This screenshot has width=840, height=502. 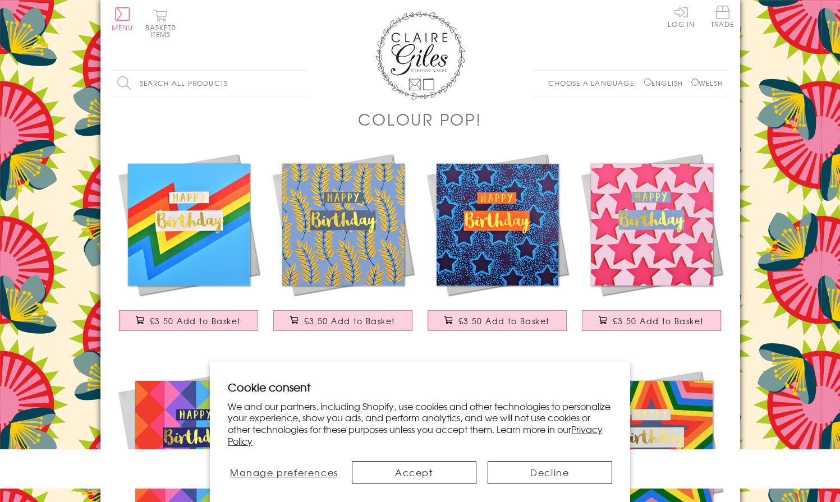 I want to click on h2: Cookie consent, so click(x=419, y=387).